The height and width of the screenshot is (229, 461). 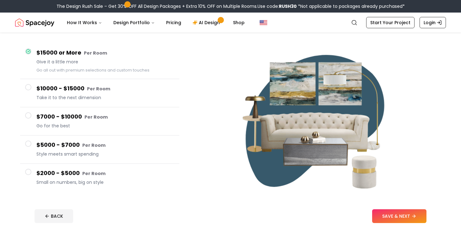 I want to click on img: Spacejoy Logo, so click(x=35, y=23).